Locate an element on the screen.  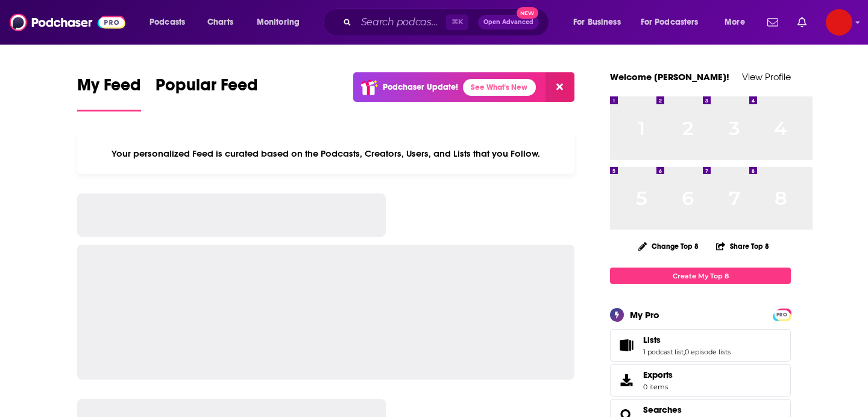
button: Share Top 8 is located at coordinates (742, 246).